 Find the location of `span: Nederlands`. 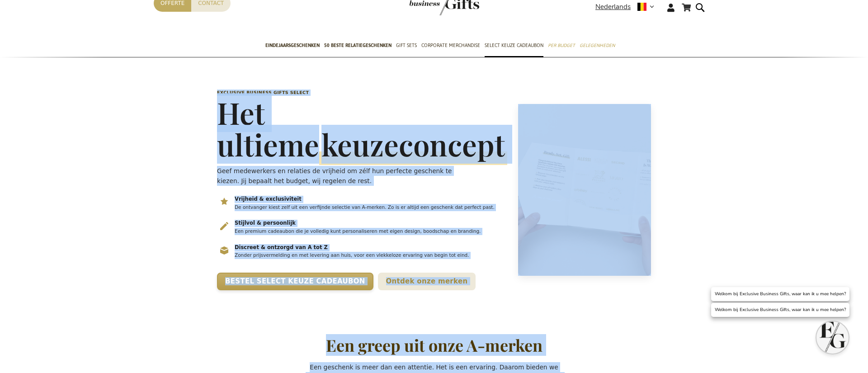

span: Nederlands is located at coordinates (613, 7).